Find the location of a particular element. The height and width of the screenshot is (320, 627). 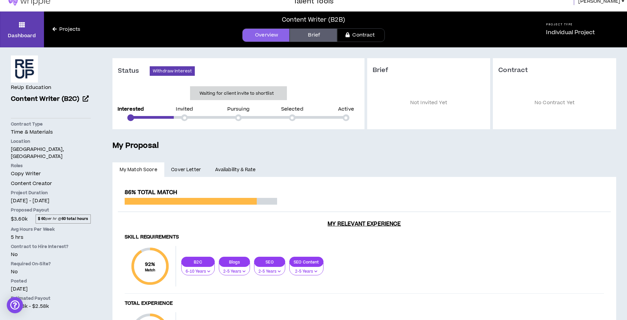

div: Open Intercom Messenger is located at coordinates (15, 305).